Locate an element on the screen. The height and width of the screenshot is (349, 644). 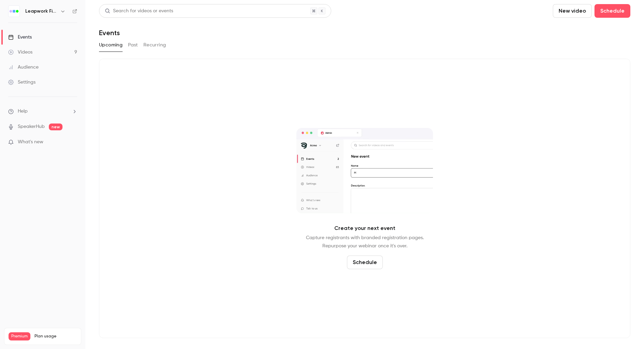
span: new is located at coordinates (56, 127).